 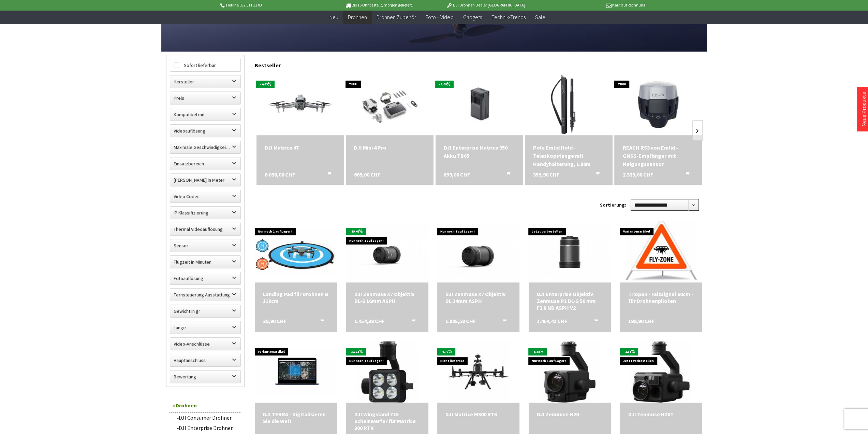 What do you see at coordinates (387, 372) in the screenshot?
I see `img: DJI Wingsland Z15 Scheinwerfer für Matrice 300 RTK` at bounding box center [387, 372].